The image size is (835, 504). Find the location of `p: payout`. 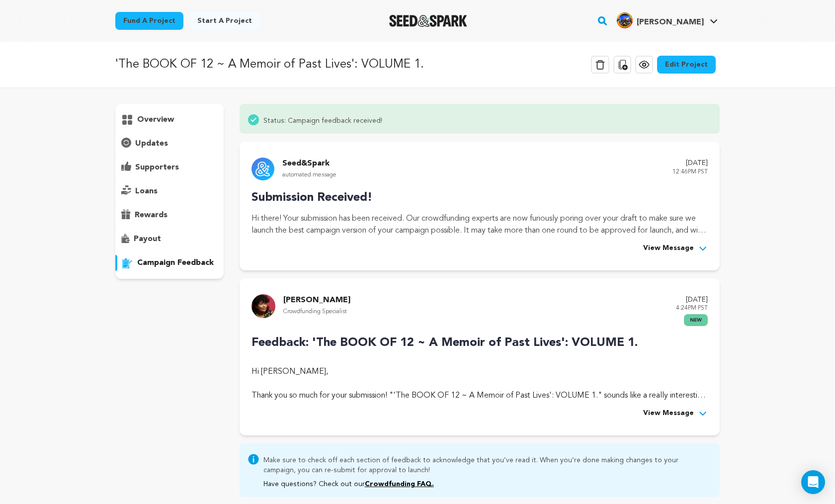

p: payout is located at coordinates (147, 239).